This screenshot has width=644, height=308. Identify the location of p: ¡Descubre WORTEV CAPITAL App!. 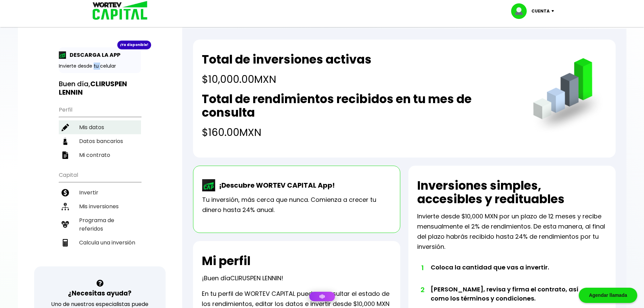
(275, 185).